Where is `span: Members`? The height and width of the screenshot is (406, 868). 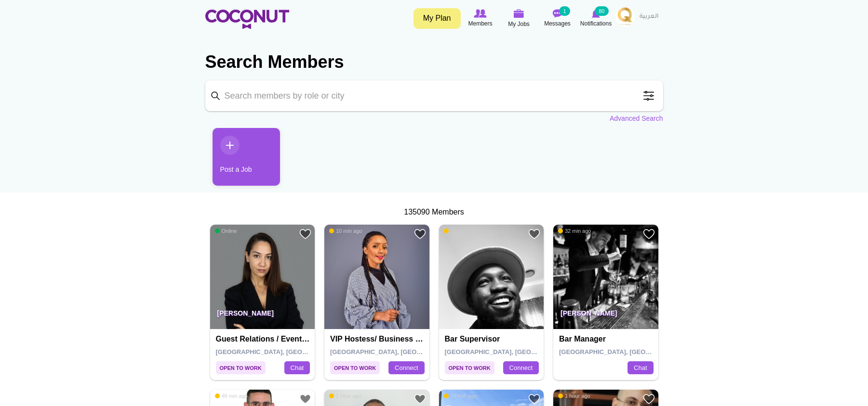
span: Members is located at coordinates (480, 23).